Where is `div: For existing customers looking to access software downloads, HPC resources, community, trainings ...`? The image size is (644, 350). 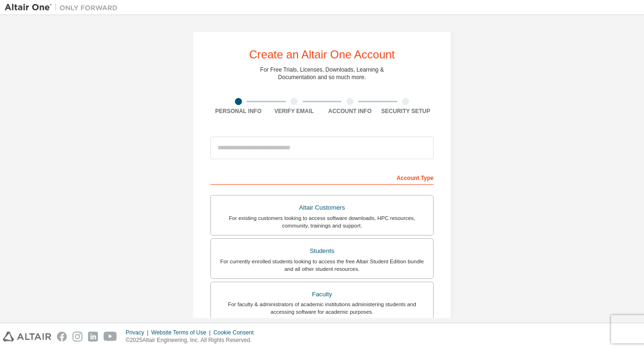 div: For existing customers looking to access software downloads, HPC resources, community, trainings ... is located at coordinates (322, 222).